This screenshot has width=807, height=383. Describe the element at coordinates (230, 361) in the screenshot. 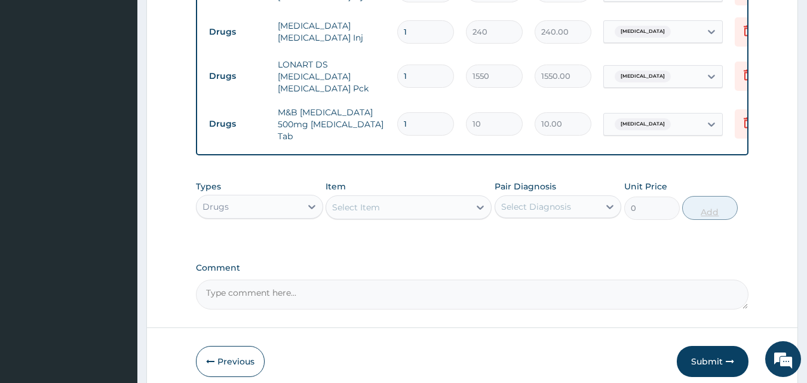

I see `button: Previous` at that location.